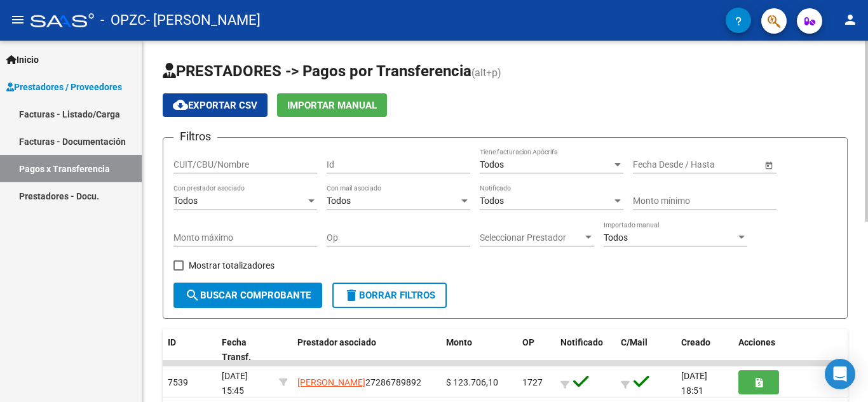 The width and height of the screenshot is (868, 402). I want to click on span: PRESTADORES -> Pagos por Transferencia, so click(317, 71).